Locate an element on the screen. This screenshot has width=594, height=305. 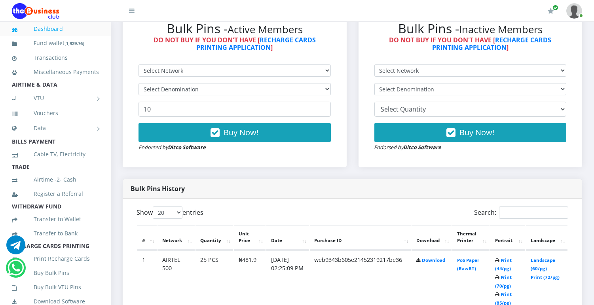
th: Unit Price: activate to sort column ascending is located at coordinates (250, 237).